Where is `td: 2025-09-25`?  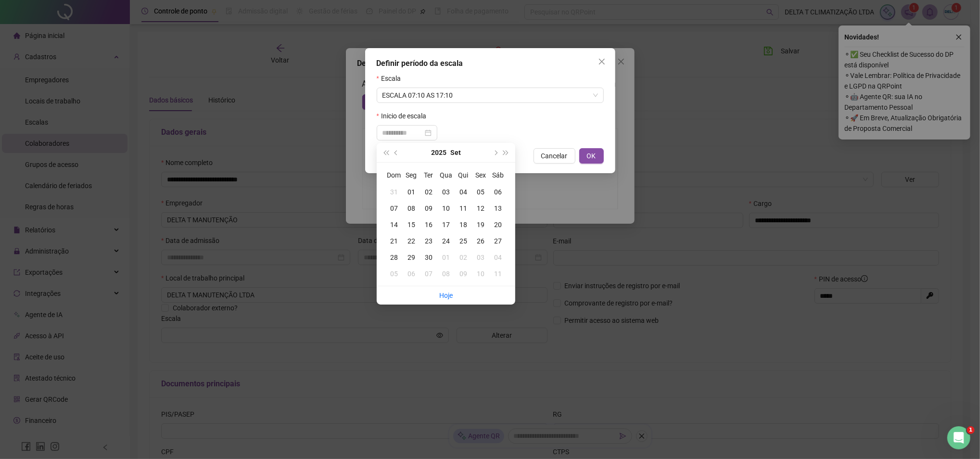
td: 2025-09-25 is located at coordinates (463, 241).